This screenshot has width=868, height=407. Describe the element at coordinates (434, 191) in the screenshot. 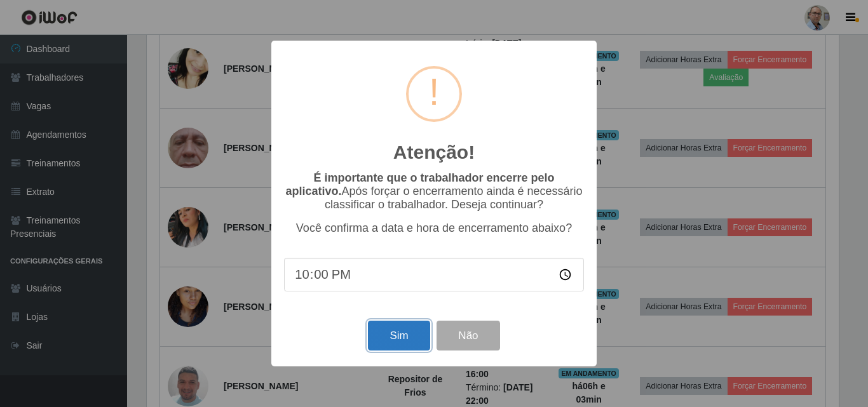

I see `p: Após forçar o encerramento ainda é necessário classificar o trabalhador. Deseja continuar?` at that location.